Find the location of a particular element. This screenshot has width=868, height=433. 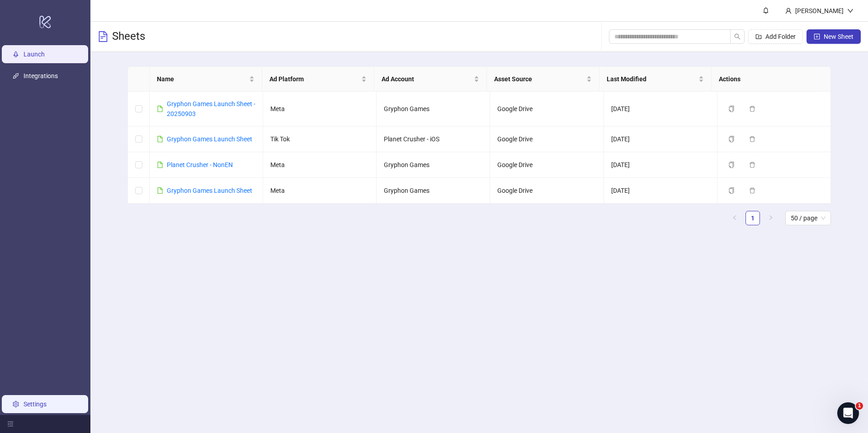

span: 1 is located at coordinates (859, 406).